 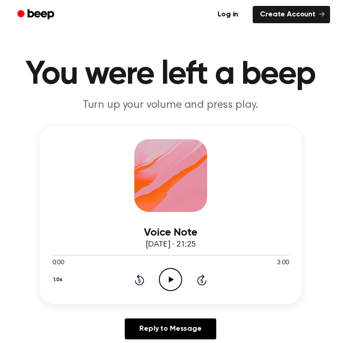 I want to click on a: Reply to Message, so click(x=170, y=329).